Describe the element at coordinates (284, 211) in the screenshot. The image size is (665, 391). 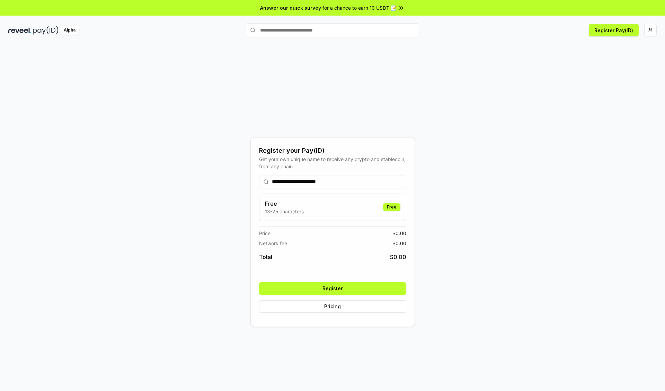
I see `p: 13-25 characters` at that location.